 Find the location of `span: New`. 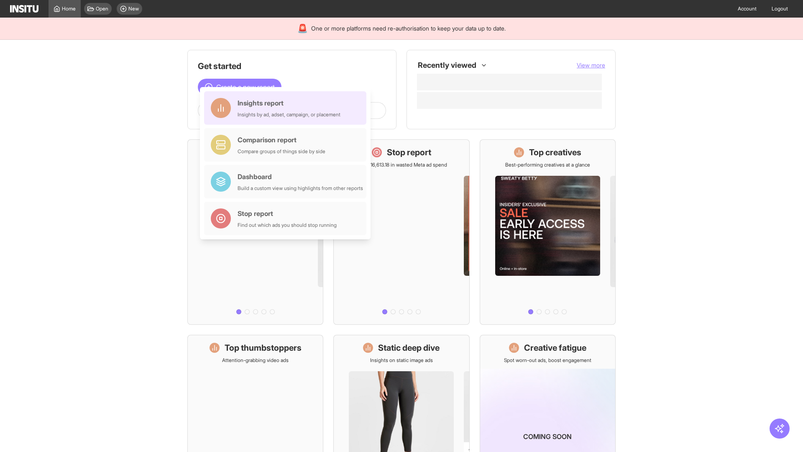

span: New is located at coordinates (133, 9).